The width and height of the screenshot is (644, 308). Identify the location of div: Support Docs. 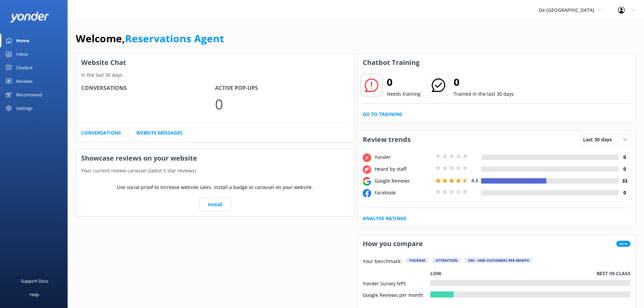
(34, 281).